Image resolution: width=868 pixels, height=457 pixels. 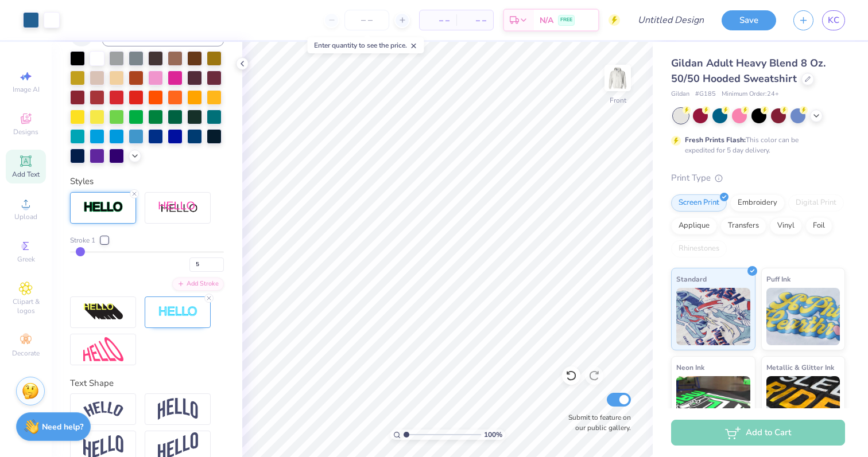 I want to click on span: Puff Ink, so click(x=778, y=279).